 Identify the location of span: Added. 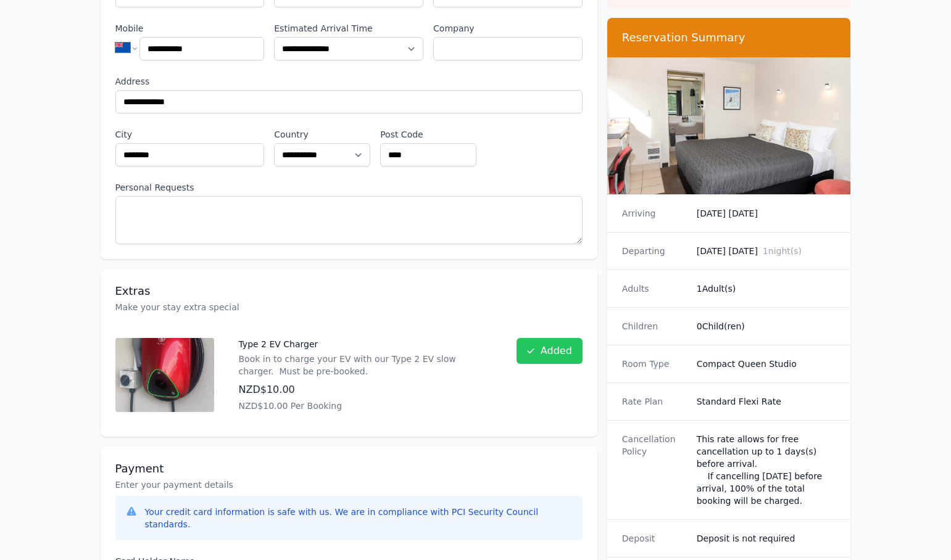
(556, 351).